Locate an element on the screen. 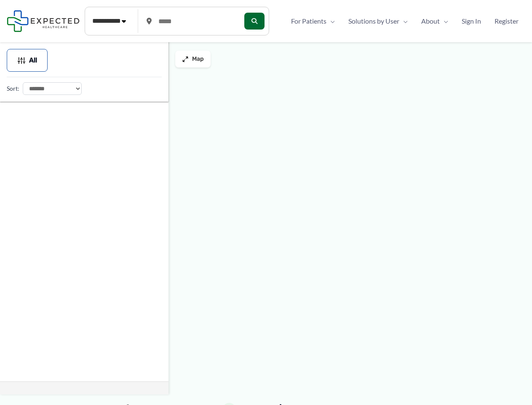 This screenshot has width=532, height=405. a: Register is located at coordinates (506, 21).